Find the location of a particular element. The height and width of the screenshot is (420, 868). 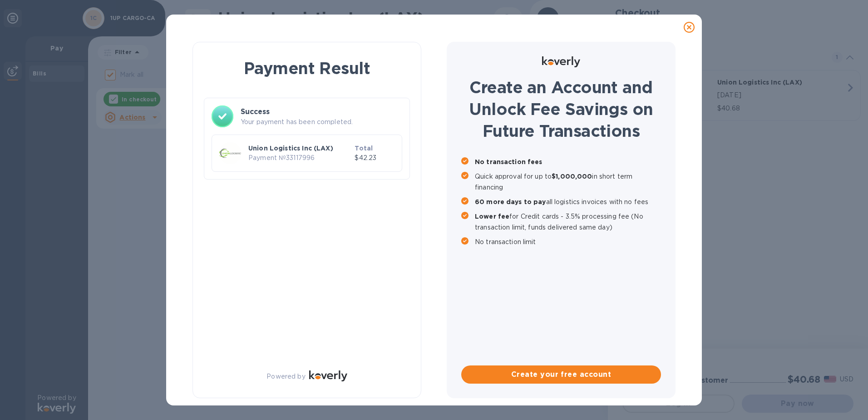

p: Quick approval for up to in short term financing is located at coordinates (568, 182).